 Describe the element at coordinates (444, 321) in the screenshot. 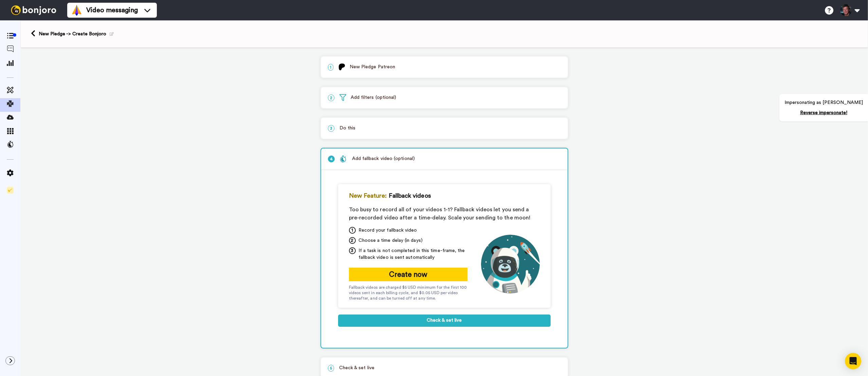

I see `button: Check & set live` at that location.